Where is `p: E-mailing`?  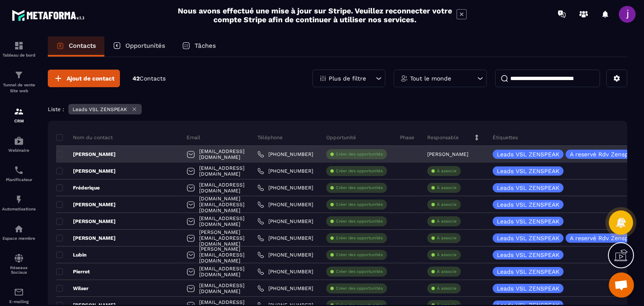
p: E-mailing is located at coordinates (19, 301).